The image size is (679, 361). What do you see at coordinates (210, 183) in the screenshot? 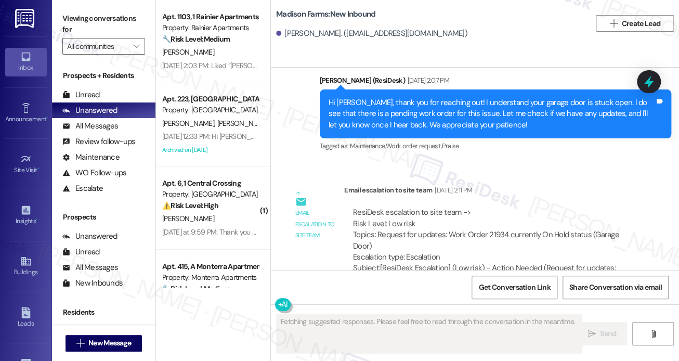
I see `div: Apt. 6, 1 Central Crossing` at bounding box center [210, 183].